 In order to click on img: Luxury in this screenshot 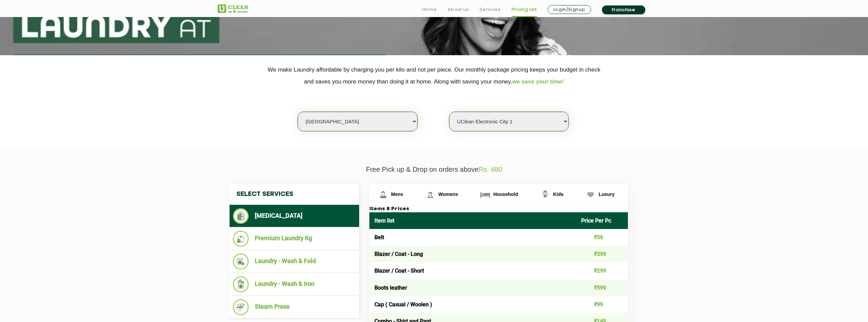, I will do `click(591, 195)`.